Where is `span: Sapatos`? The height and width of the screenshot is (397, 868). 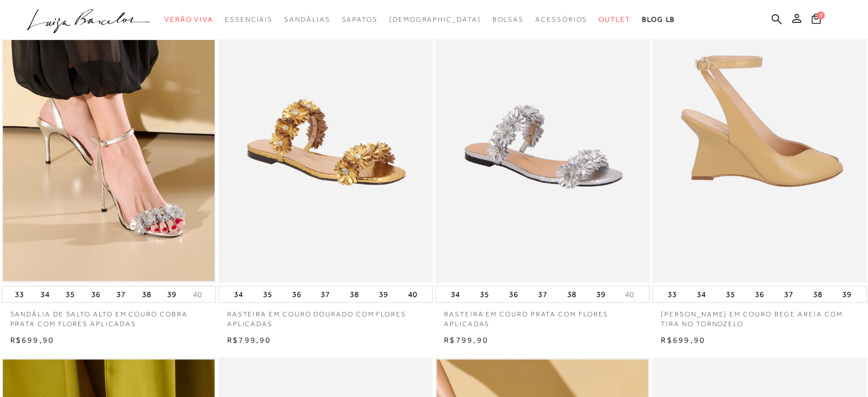
span: Sapatos is located at coordinates (359, 19).